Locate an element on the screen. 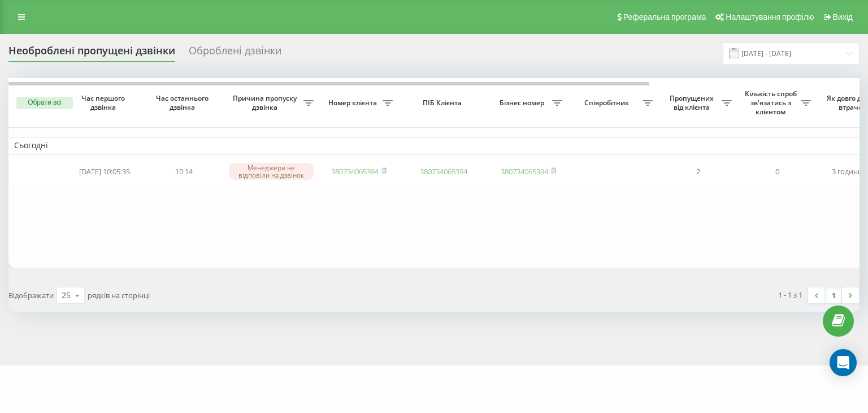 The image size is (868, 413). td: 10:14 is located at coordinates (184, 171).